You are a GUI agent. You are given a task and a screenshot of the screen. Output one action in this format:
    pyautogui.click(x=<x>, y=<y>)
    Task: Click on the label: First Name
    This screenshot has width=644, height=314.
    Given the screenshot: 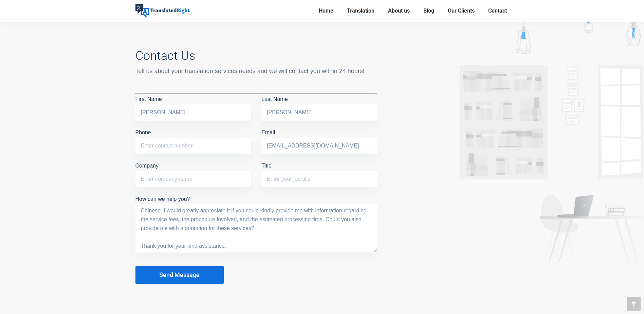 What is the action you would take?
    pyautogui.click(x=193, y=106)
    